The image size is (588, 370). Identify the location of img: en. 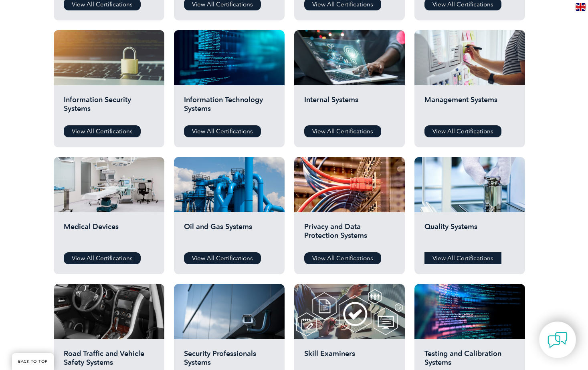
(580, 7).